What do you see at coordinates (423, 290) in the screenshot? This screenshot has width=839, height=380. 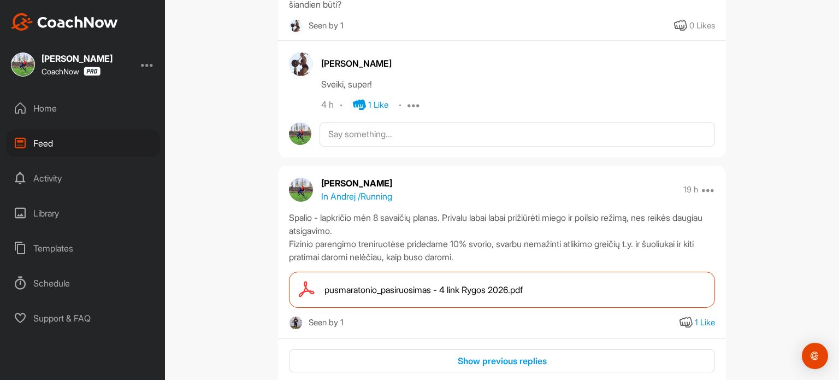 I see `span: pusmaratonio_pasiruosimas - 4 link Rygos 2026.pdf` at bounding box center [423, 290].